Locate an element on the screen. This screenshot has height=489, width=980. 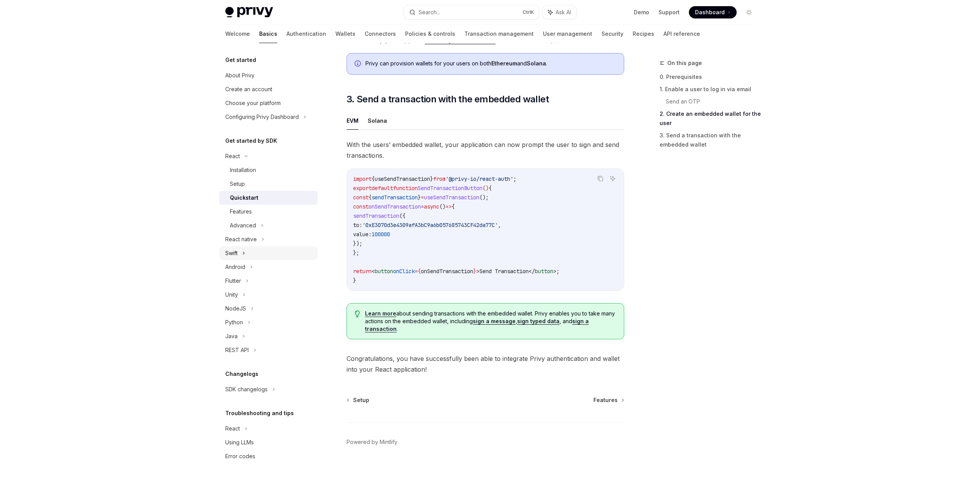
span: 3. Send a transaction with the embedded wallet is located at coordinates (447, 99).